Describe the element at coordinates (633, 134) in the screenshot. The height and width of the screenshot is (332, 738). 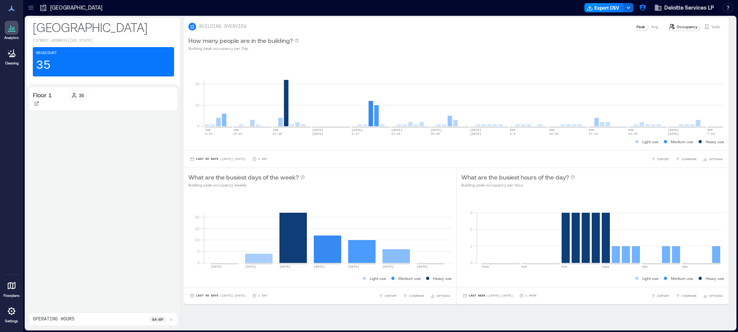
I see `text: 24-30` at that location.